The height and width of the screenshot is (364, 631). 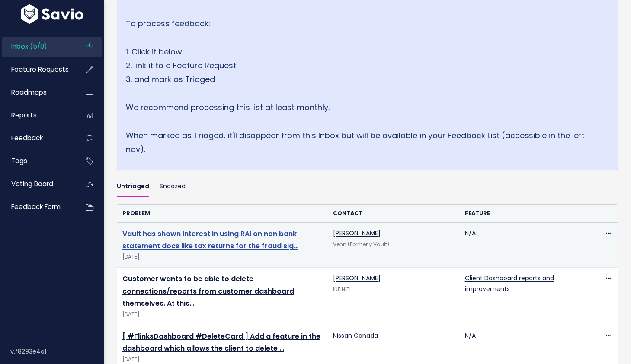 I want to click on a: Tags, so click(x=37, y=161).